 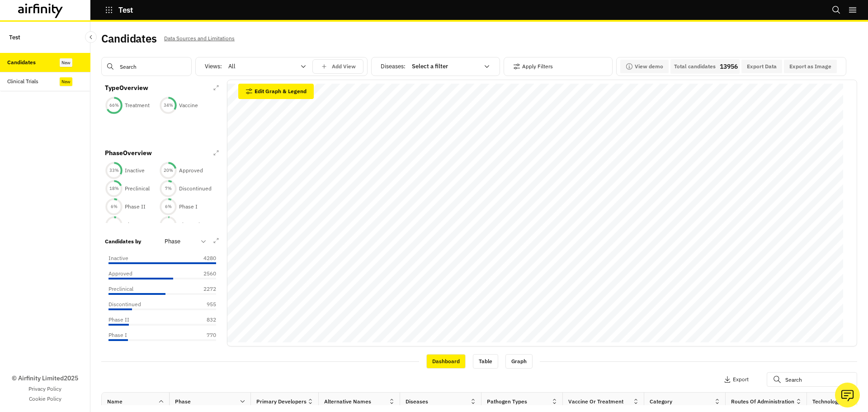 I want to click on div: Table, so click(x=485, y=362).